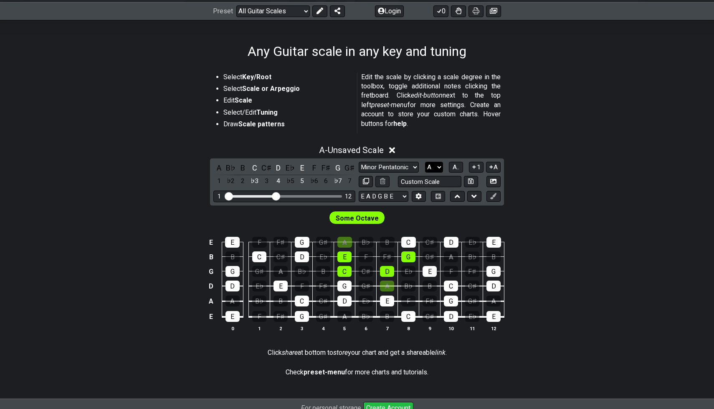 The height and width of the screenshot is (409, 714). Describe the element at coordinates (456, 167) in the screenshot. I see `span: A..` at that location.